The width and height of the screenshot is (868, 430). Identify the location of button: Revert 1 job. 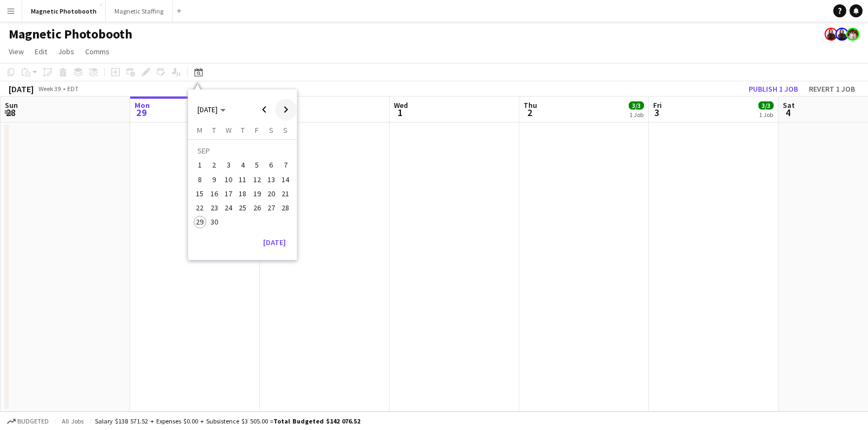
(831, 89).